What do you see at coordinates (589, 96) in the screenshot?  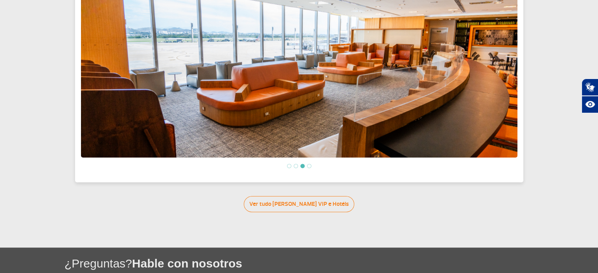 I see `div: Plugin de acessibilidade da Hand Talk.` at bounding box center [589, 96].